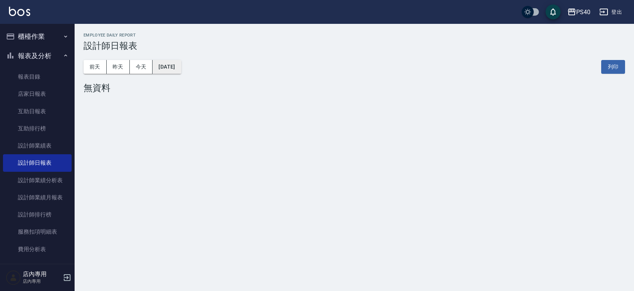  What do you see at coordinates (37, 249) in the screenshot?
I see `a: 費用分析表` at bounding box center [37, 249].